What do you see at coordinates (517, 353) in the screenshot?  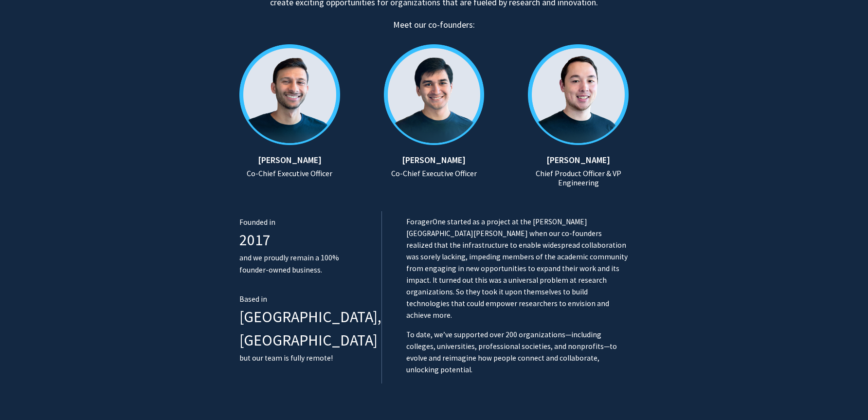 I see `p: To date, we’ve supported over 200 organizations—including colleges, universities, professional so...` at bounding box center [517, 353].